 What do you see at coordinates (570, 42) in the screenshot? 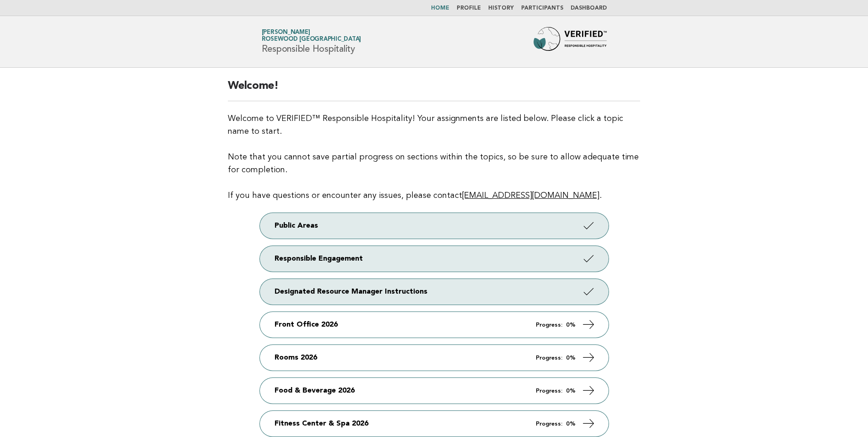
I see `img: Forbes Travel Guide` at bounding box center [570, 42].